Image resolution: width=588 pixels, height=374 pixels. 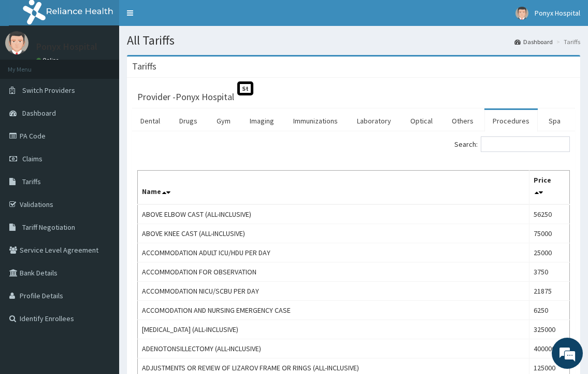 I want to click on td: 400000, so click(x=549, y=348).